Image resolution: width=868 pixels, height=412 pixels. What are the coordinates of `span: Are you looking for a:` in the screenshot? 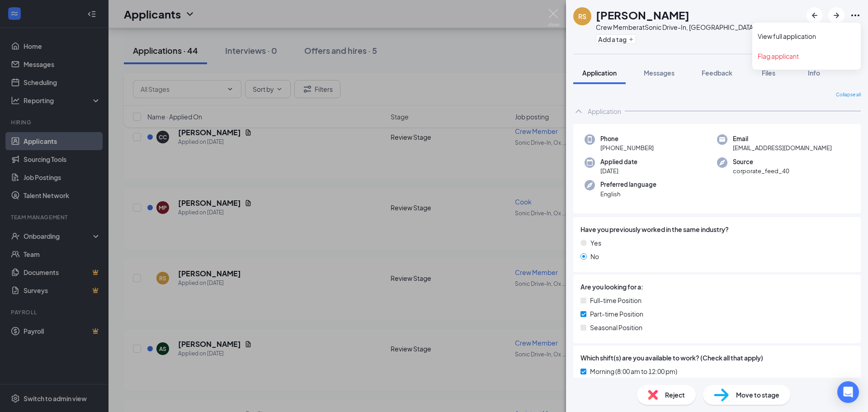 It's located at (612, 287).